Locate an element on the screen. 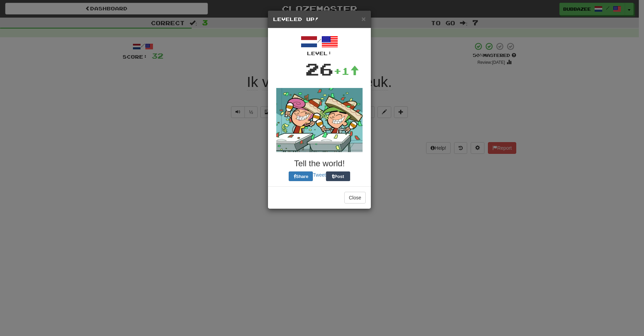  div: +1 is located at coordinates (346, 71).